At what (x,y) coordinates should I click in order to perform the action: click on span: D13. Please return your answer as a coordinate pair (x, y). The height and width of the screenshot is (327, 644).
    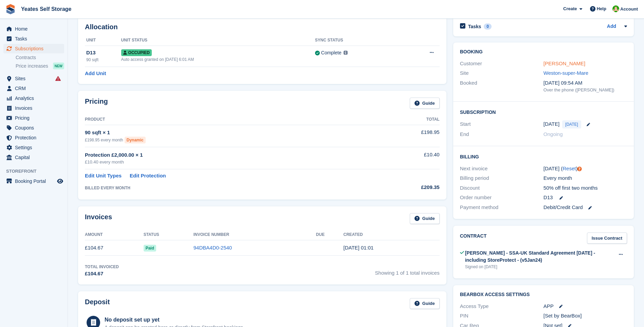
    Looking at the image, I should click on (548, 197).